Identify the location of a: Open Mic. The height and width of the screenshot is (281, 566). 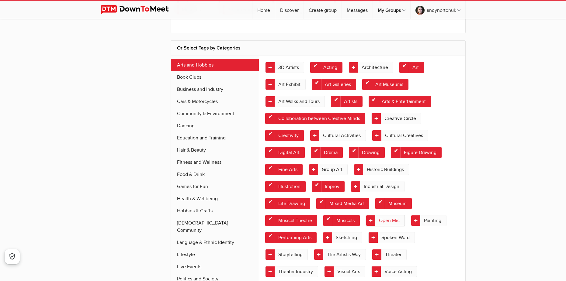
(385, 221).